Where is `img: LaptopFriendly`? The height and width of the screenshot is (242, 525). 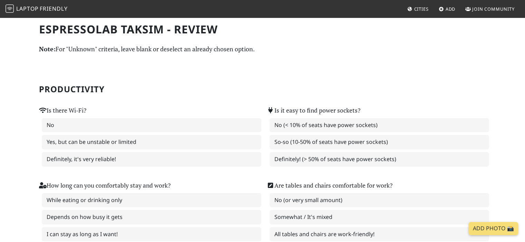
img: LaptopFriendly is located at coordinates (10, 9).